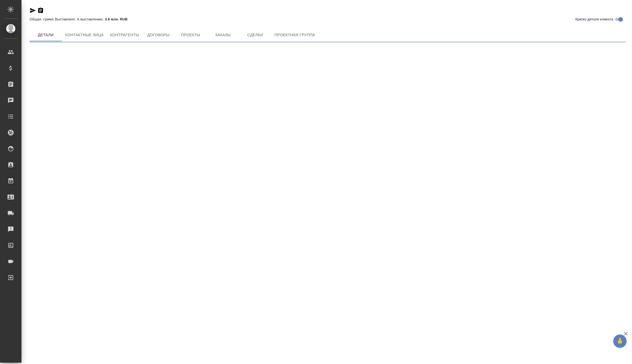  I want to click on span: Контактные лица, so click(85, 35).